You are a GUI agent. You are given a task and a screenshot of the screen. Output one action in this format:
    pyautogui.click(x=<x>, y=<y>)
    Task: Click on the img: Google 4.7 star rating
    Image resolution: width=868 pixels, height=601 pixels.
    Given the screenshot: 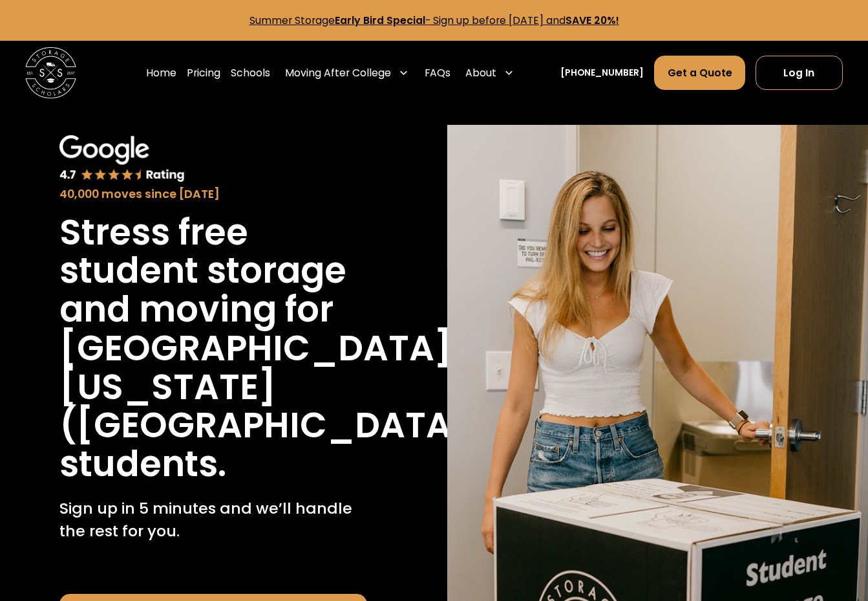 What is the action you would take?
    pyautogui.click(x=122, y=159)
    